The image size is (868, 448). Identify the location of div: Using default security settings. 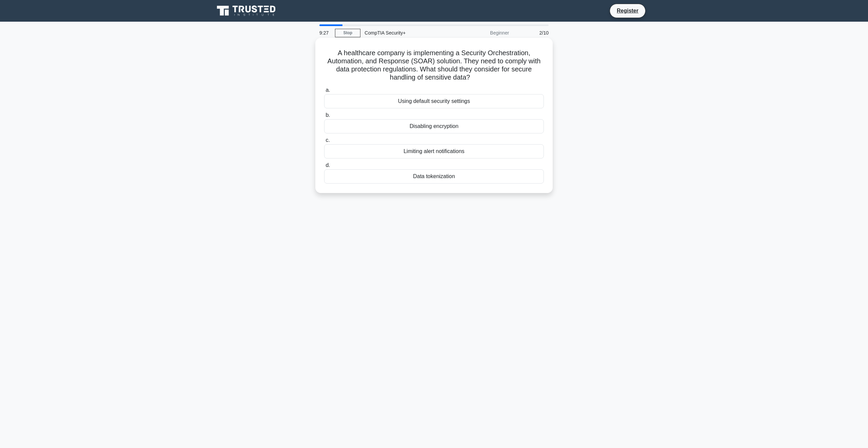
(434, 101).